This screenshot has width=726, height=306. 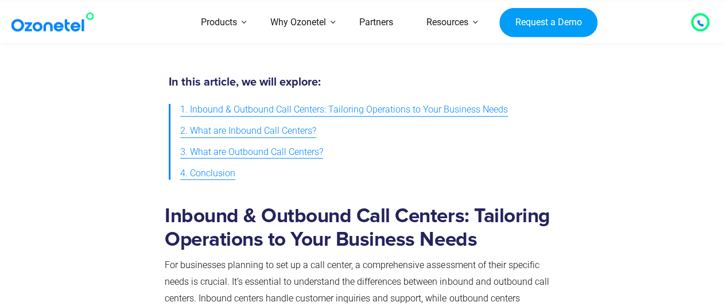 What do you see at coordinates (376, 22) in the screenshot?
I see `a: Partners` at bounding box center [376, 22].